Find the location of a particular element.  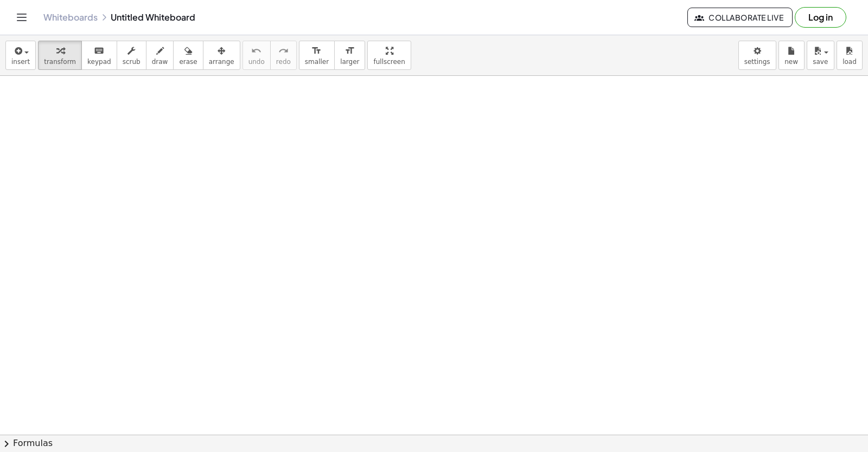

span: draw is located at coordinates (160, 62).